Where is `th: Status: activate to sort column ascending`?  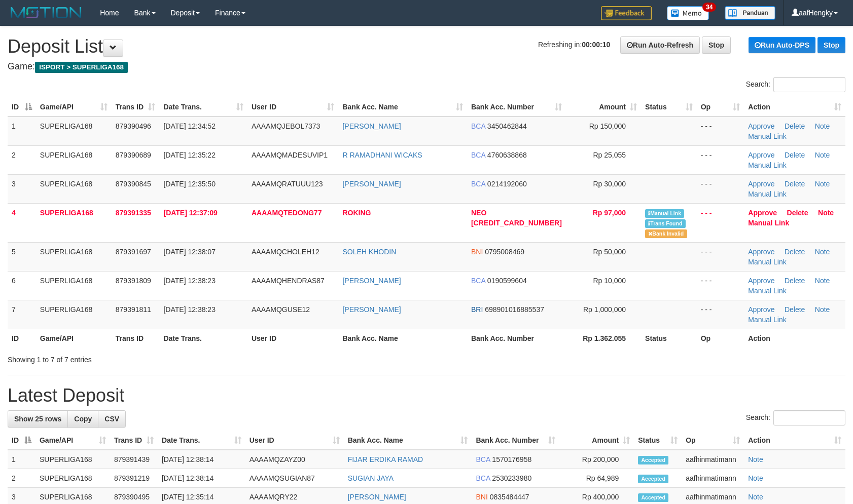
th: Status: activate to sort column ascending is located at coordinates (669, 107).